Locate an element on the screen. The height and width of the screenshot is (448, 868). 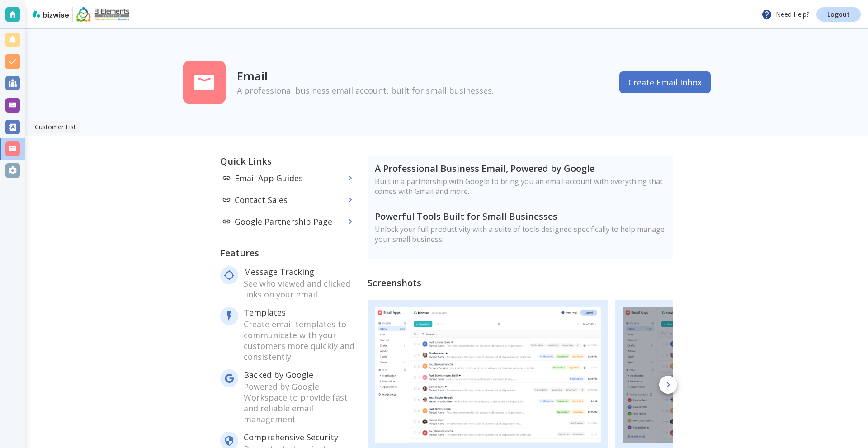
h5: Quick Links is located at coordinates (288, 162).